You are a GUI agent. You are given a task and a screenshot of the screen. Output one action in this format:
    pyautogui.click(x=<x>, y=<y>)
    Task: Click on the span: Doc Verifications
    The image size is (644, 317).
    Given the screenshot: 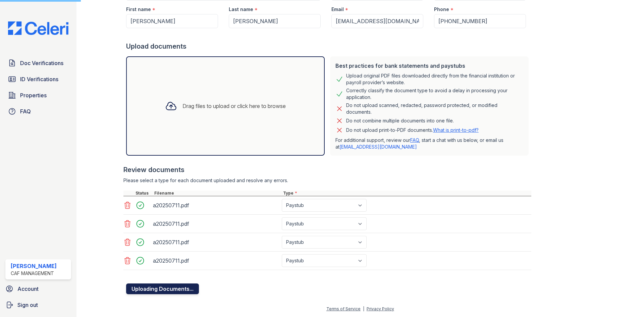 What is the action you would take?
    pyautogui.click(x=42, y=63)
    